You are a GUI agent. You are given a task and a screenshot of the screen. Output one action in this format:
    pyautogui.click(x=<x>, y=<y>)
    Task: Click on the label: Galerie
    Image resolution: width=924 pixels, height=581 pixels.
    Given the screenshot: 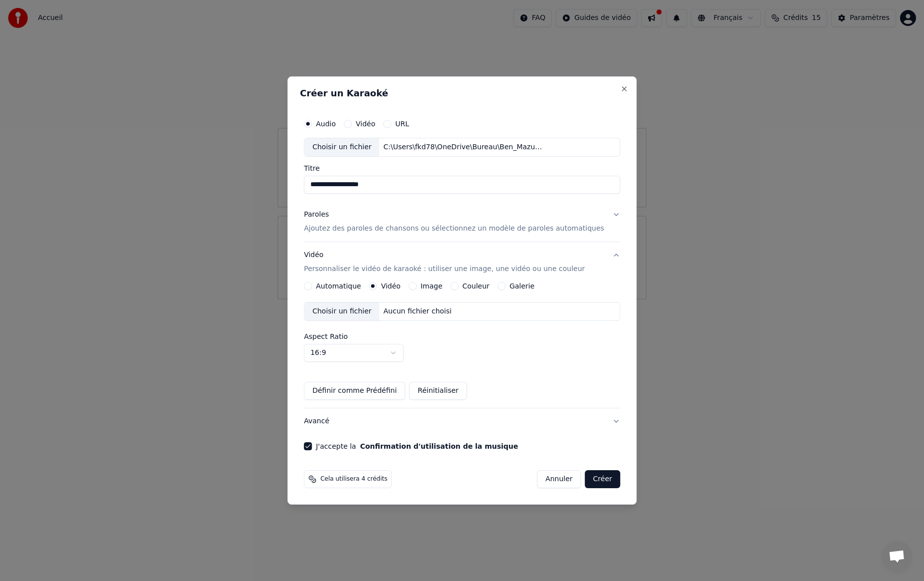 What is the action you would take?
    pyautogui.click(x=522, y=286)
    